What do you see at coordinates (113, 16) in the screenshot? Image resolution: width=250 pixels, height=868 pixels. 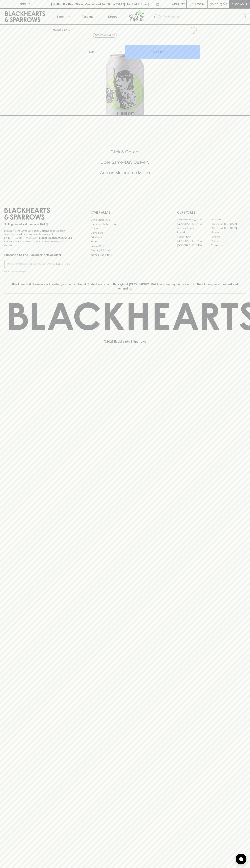 I see `a: Stores` at bounding box center [113, 16].